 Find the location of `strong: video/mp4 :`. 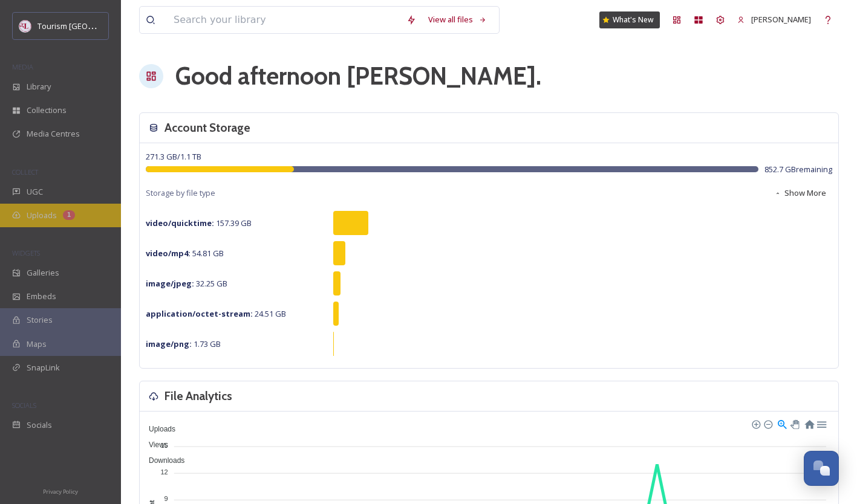

strong: video/mp4 : is located at coordinates (168, 253).